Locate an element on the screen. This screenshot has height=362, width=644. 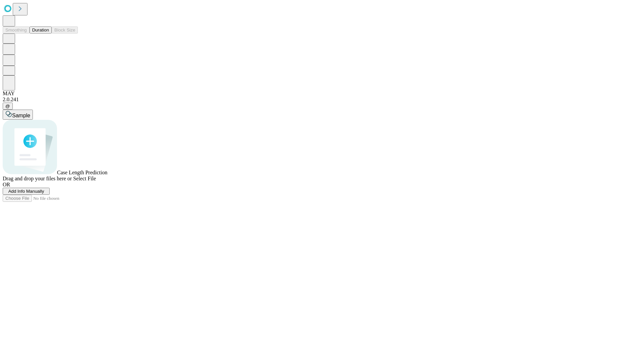
div: 2.0.241 is located at coordinates (322, 99).